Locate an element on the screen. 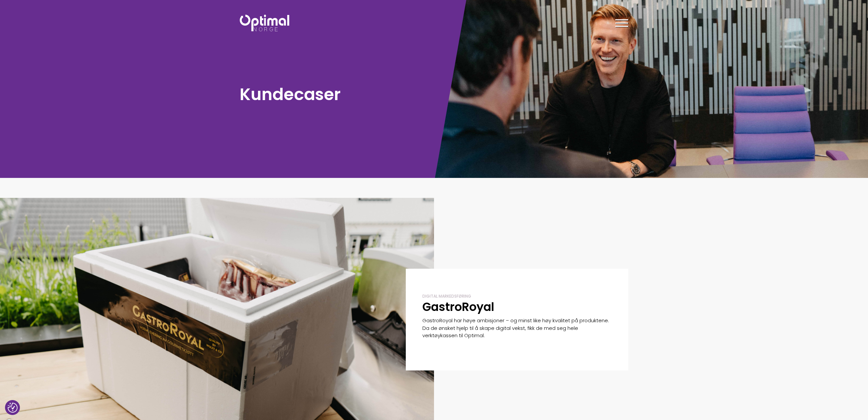 The width and height of the screenshot is (868, 420). h2: GastroRoyal is located at coordinates (517, 307).